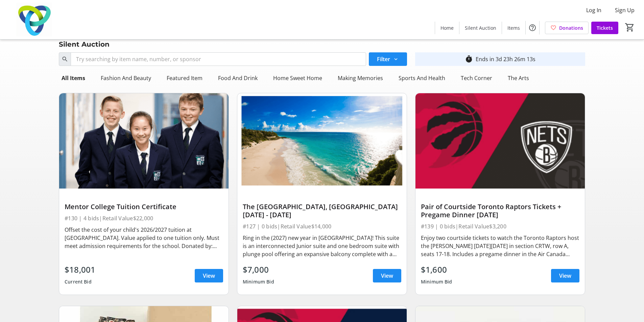  I want to click on a: Tickets, so click(605, 28).